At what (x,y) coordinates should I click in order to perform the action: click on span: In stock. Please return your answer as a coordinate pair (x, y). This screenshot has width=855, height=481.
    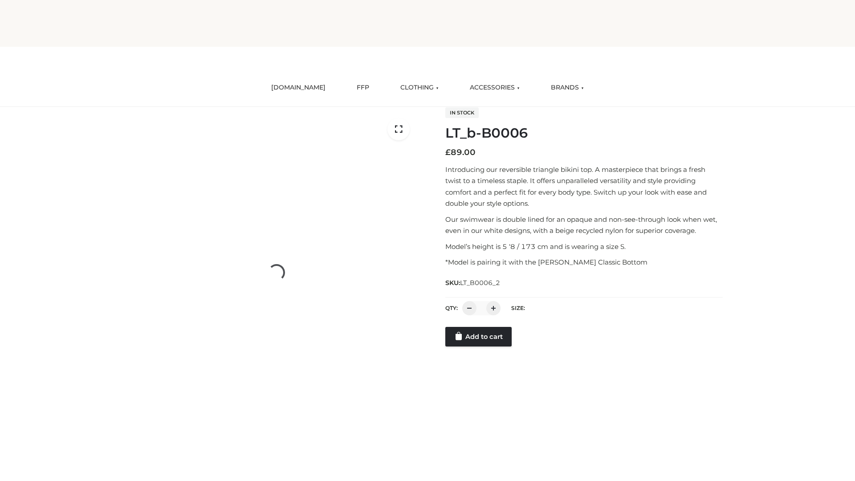
    Looking at the image, I should click on (462, 113).